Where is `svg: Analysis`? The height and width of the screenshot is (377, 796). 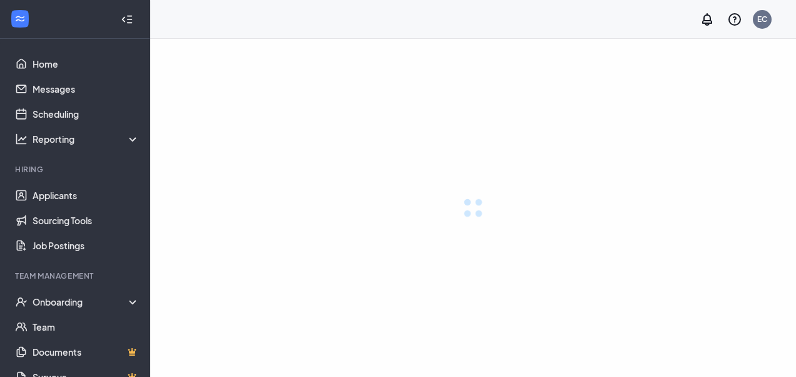 svg: Analysis is located at coordinates (21, 139).